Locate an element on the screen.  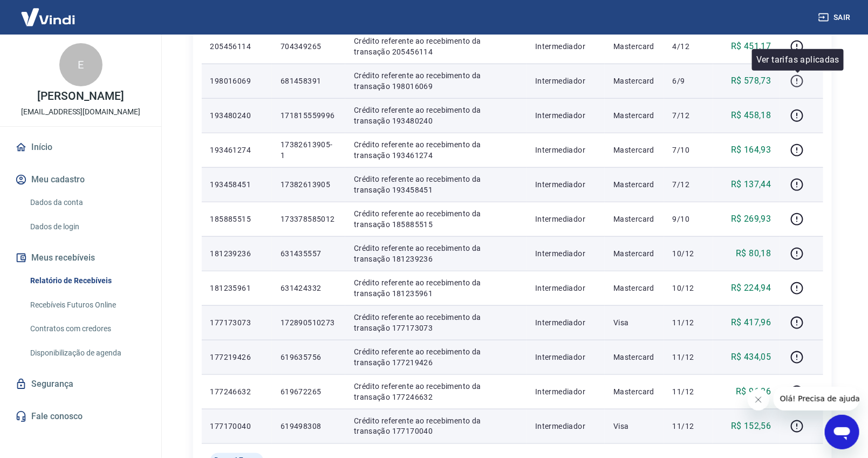
p: Crédito referente ao recebimento da transação 177173073 is located at coordinates (436, 323).